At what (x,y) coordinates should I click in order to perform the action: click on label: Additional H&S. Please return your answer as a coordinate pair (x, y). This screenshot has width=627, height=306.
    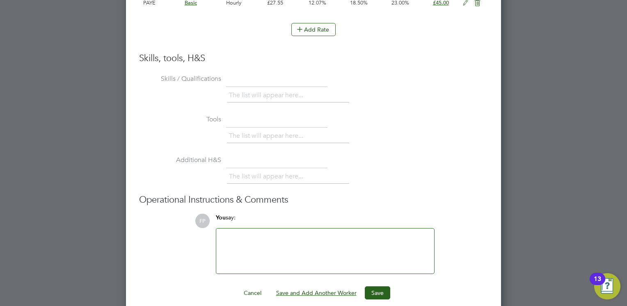
    Looking at the image, I should click on (180, 160).